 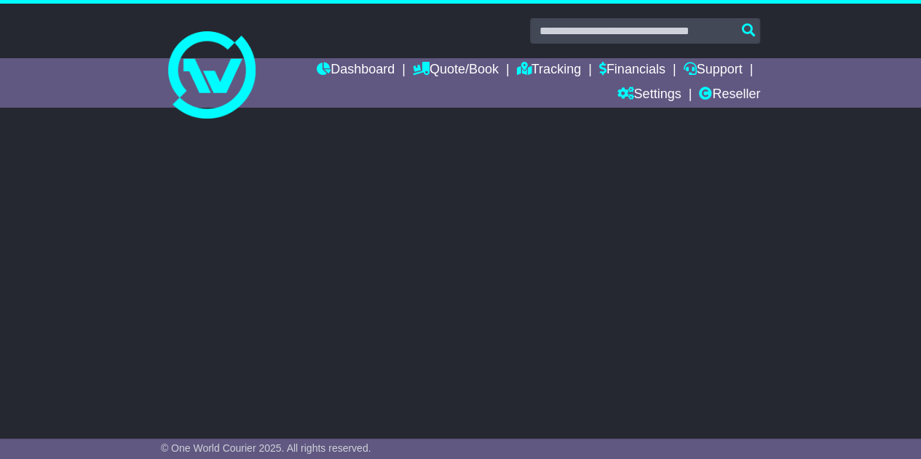 What do you see at coordinates (456, 71) in the screenshot?
I see `a: Quote/Book` at bounding box center [456, 71].